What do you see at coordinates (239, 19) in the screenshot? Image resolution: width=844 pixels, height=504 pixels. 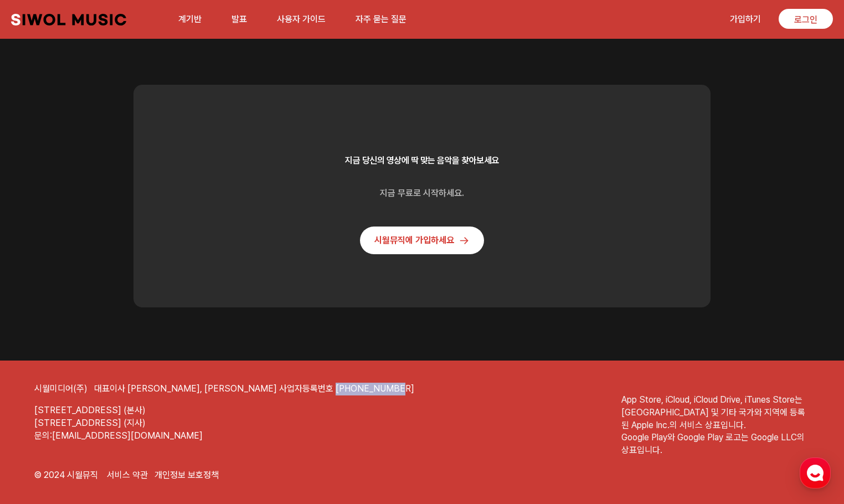 I see `a: 발표` at bounding box center [239, 19].